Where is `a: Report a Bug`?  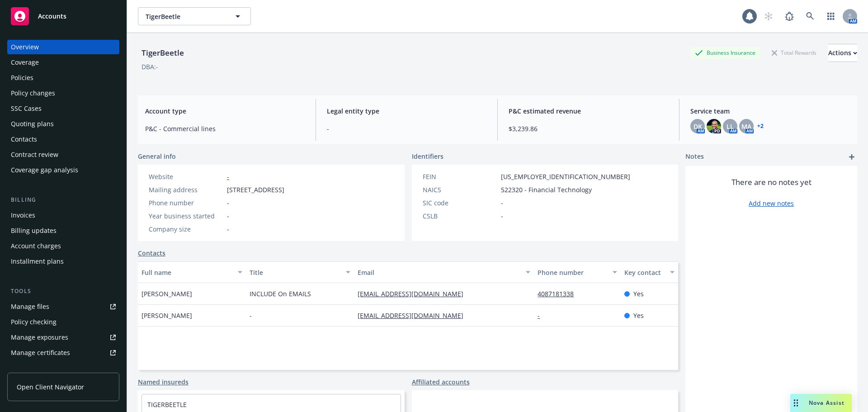 a: Report a Bug is located at coordinates (789, 16).